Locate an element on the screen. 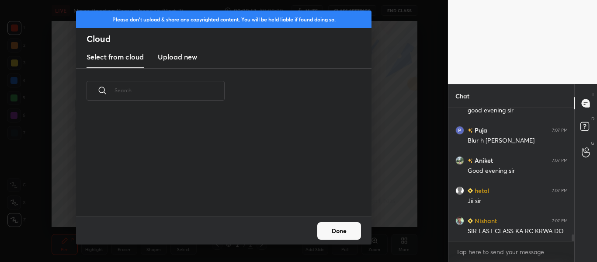  img: dd28b829da79438aae299bb564bd8936.jpg is located at coordinates (459, 221).